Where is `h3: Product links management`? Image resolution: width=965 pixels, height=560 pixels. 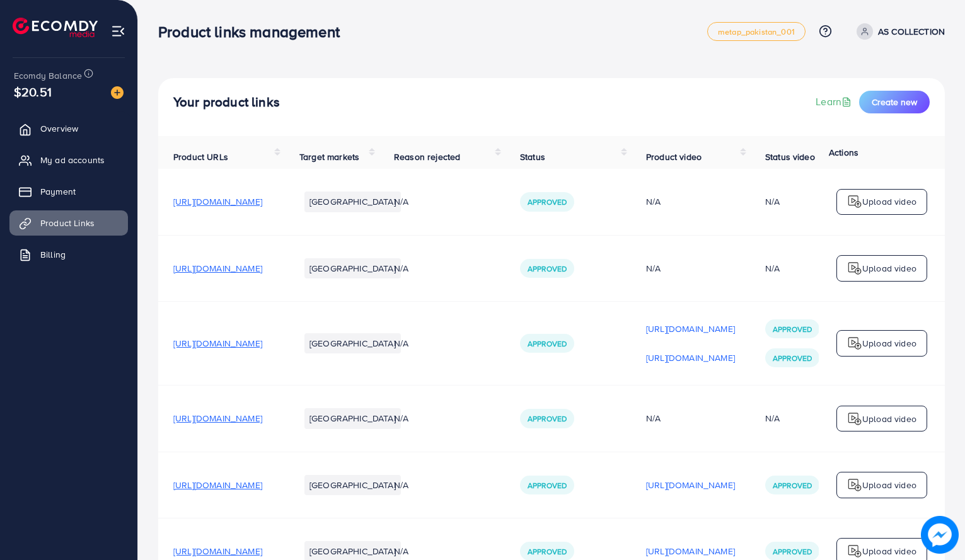 h3: Product links management is located at coordinates (254, 32).